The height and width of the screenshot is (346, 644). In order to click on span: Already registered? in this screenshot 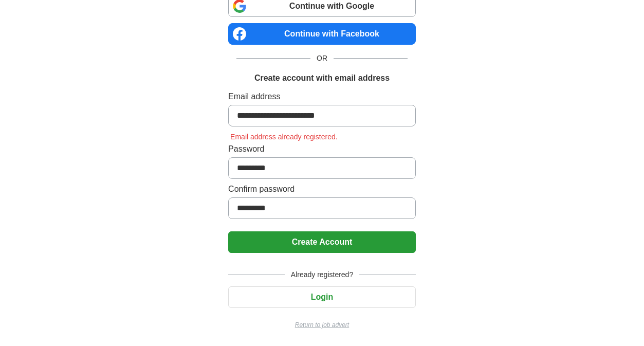, I will do `click(322, 275)`.